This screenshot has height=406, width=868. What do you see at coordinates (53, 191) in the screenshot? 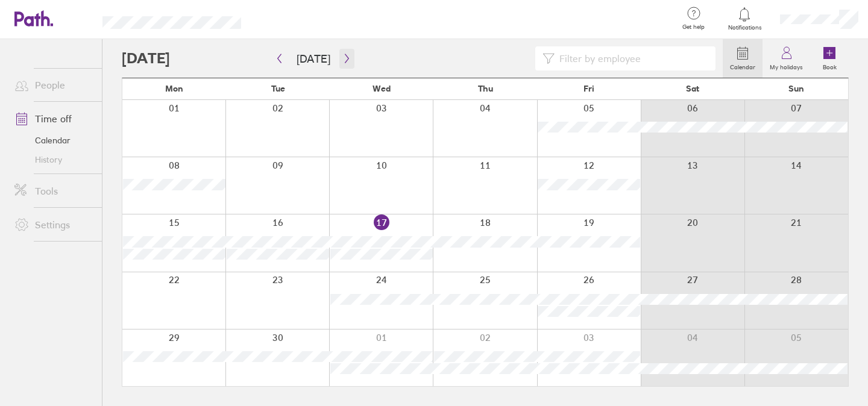
I see `a: Tools` at bounding box center [53, 191].